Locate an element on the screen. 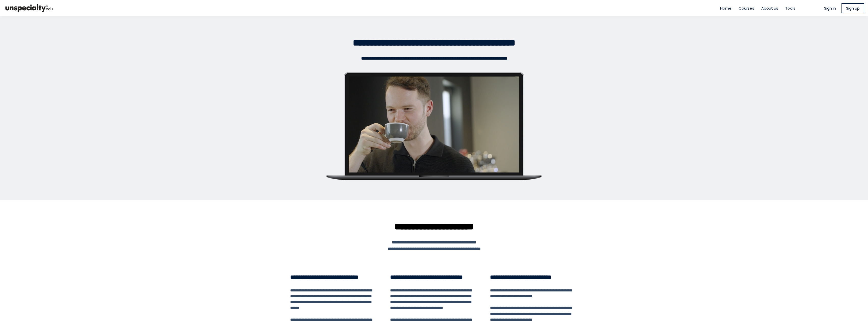  span: Sign up is located at coordinates (853, 8).